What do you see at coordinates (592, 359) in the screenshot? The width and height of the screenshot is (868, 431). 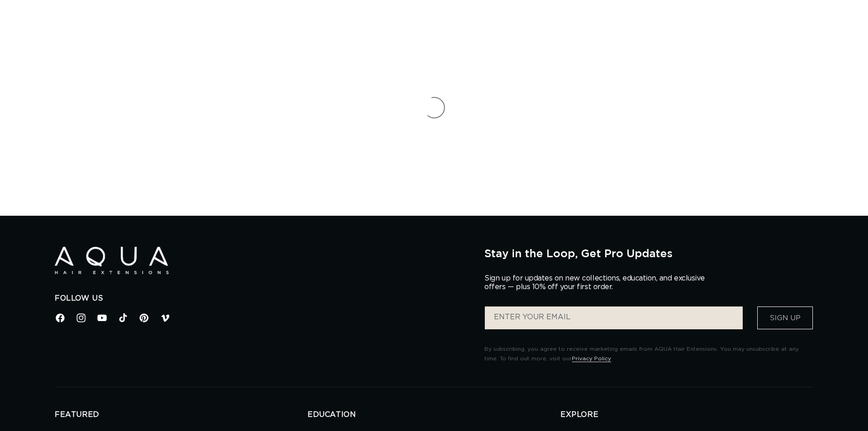 I see `a: Privacy Policy` at bounding box center [592, 359].